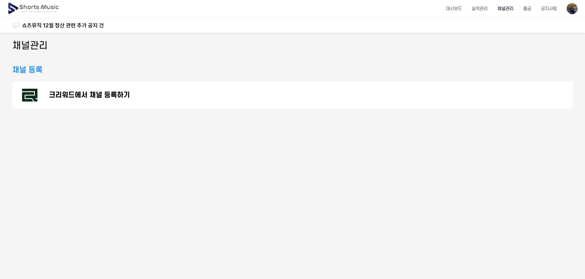 The image size is (585, 279). What do you see at coordinates (454, 9) in the screenshot?
I see `li: 대시보드` at bounding box center [454, 9].